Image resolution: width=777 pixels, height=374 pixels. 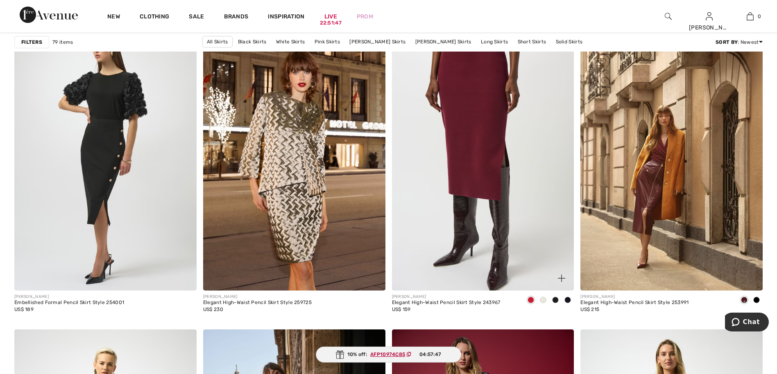 What do you see at coordinates (327, 42) in the screenshot?
I see `a: Pink Skirts` at bounding box center [327, 42].